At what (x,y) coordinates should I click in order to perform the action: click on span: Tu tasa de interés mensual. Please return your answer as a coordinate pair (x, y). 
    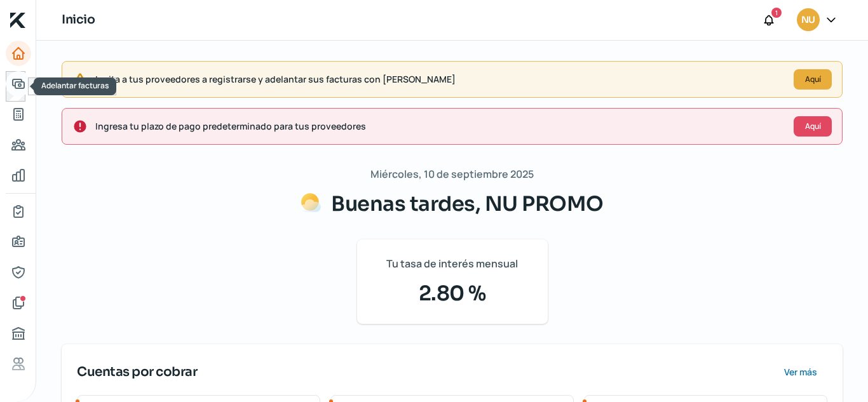
    Looking at the image, I should click on (452, 263).